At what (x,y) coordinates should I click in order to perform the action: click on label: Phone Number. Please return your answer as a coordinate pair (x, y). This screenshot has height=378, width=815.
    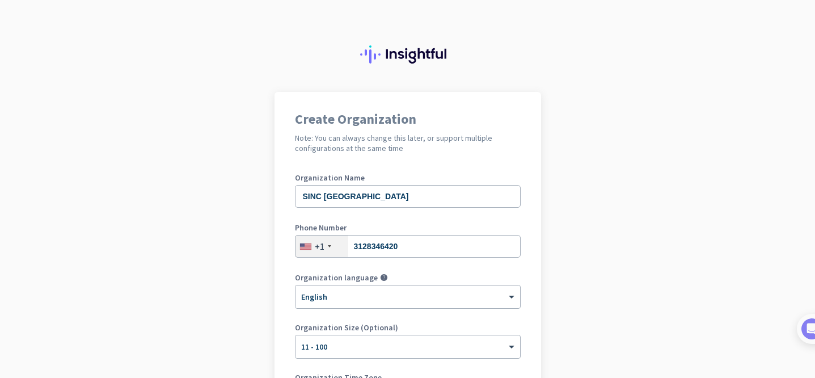
    Looking at the image, I should click on (408, 227).